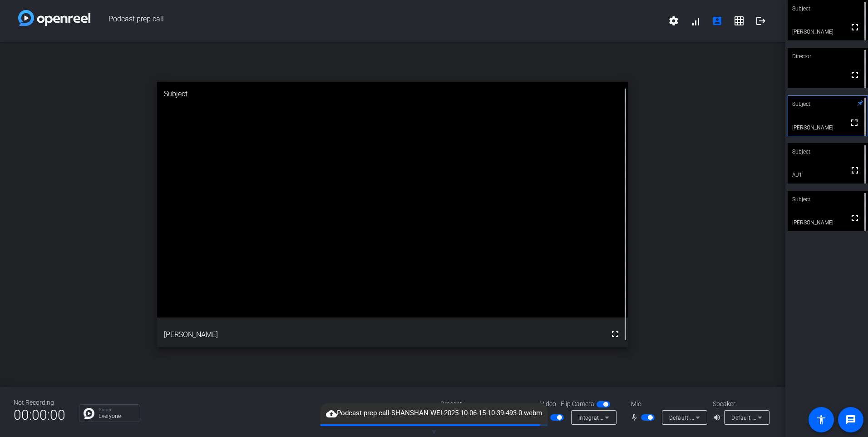 The width and height of the screenshot is (868, 437). What do you see at coordinates (331, 413) in the screenshot?
I see `mat-icon: cloud_upload` at bounding box center [331, 413].